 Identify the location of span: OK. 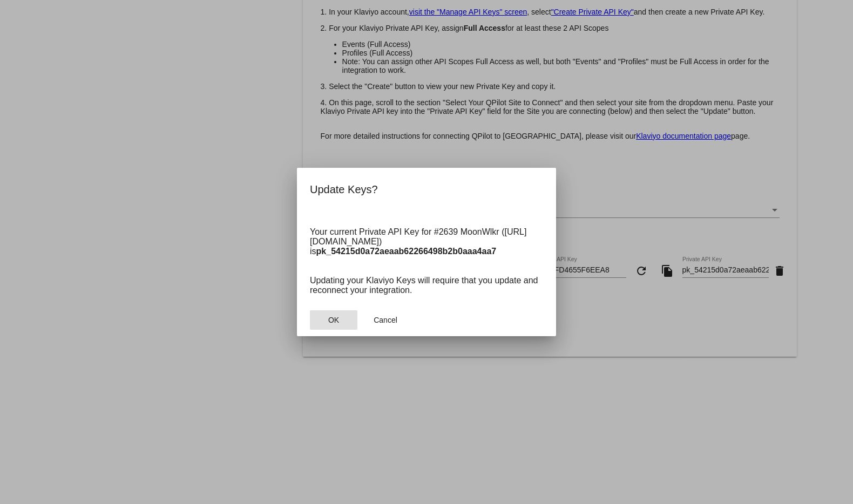
(334, 320).